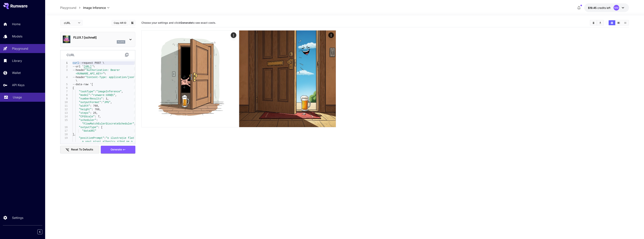 This screenshot has width=644, height=239. What do you see at coordinates (604, 8) in the screenshot?
I see `span: credits left` at bounding box center [604, 8].